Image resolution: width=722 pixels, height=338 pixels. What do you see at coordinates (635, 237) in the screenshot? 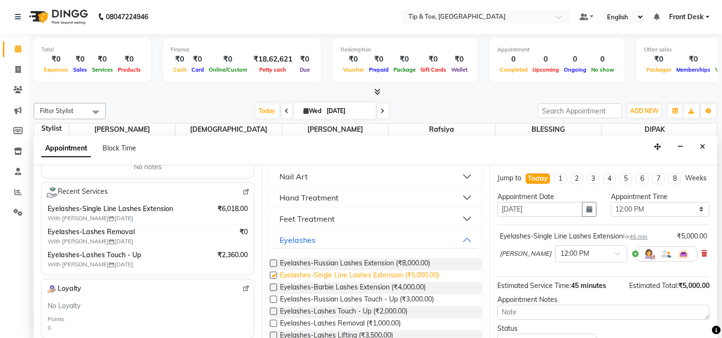
I see `small: for` at bounding box center [635, 237].